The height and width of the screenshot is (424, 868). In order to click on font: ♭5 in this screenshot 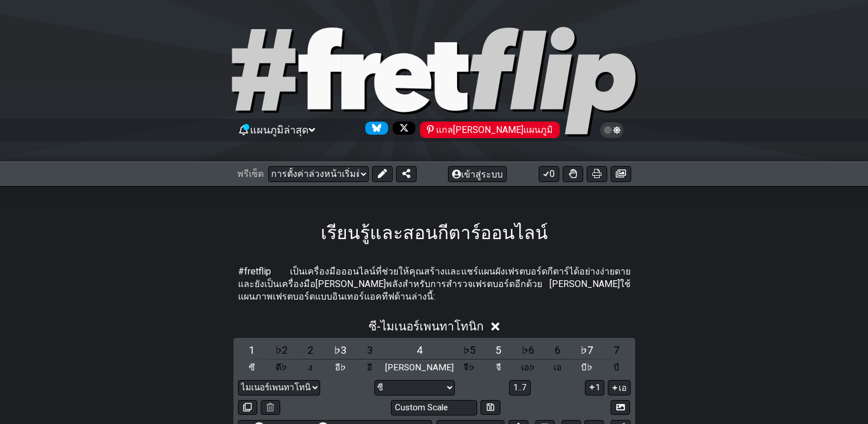, I will do `click(469, 350)`.